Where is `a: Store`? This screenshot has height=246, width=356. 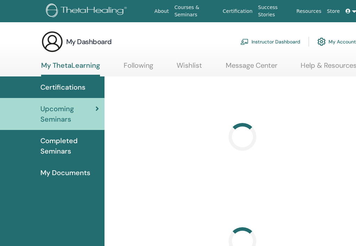 a: Store is located at coordinates (333, 11).